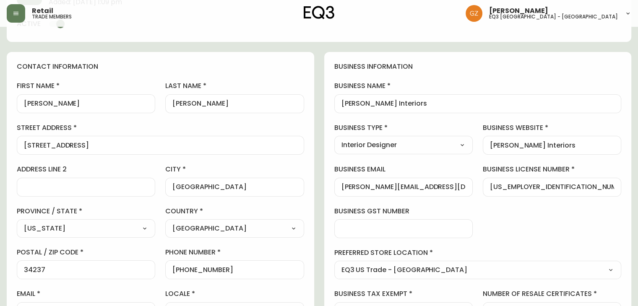  Describe the element at coordinates (86, 294) in the screenshot. I see `label: email` at that location.